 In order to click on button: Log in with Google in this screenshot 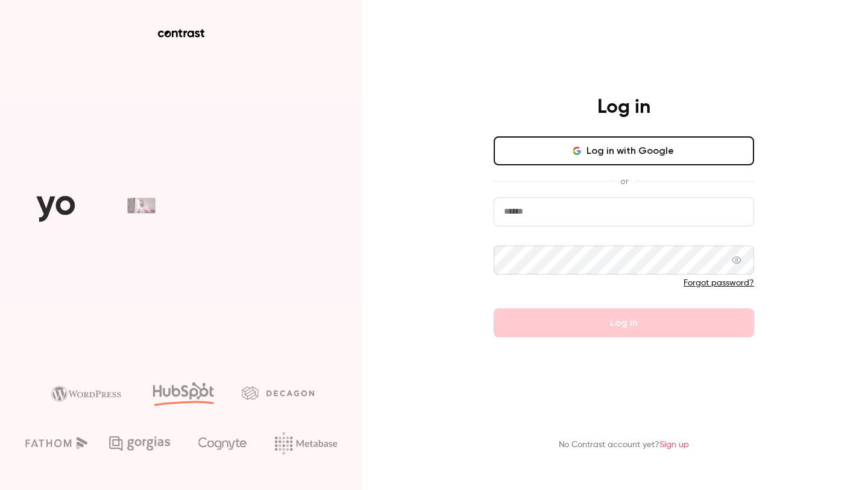, I will do `click(624, 151)`.